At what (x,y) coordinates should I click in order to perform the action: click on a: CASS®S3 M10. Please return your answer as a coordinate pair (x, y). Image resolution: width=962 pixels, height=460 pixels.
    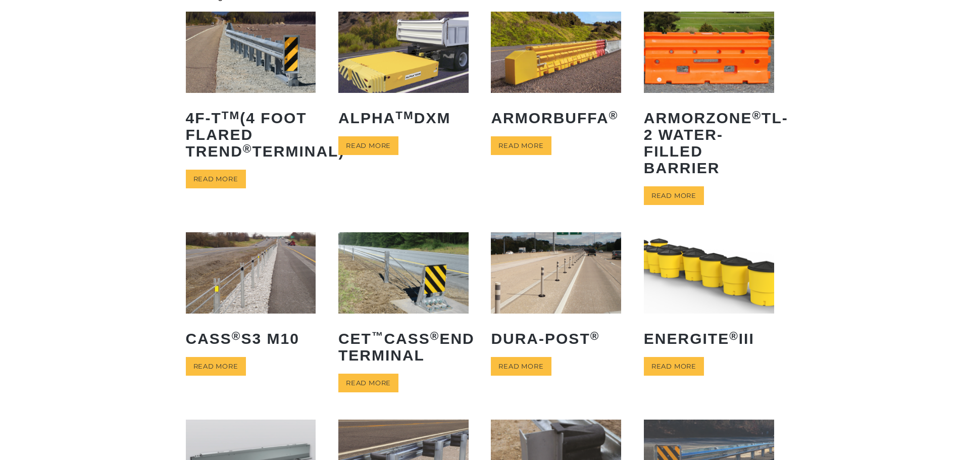
    Looking at the image, I should click on (251, 293).